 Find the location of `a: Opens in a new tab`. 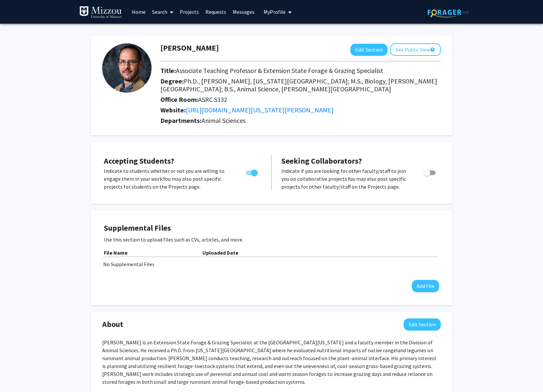

a: Opens in a new tab is located at coordinates (259, 110).